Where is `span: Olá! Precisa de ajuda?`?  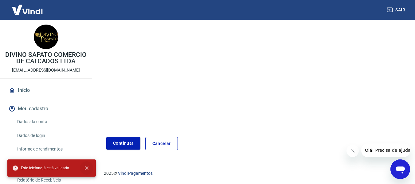
span: Olá! Precisa de ajuda? is located at coordinates (28, 7).